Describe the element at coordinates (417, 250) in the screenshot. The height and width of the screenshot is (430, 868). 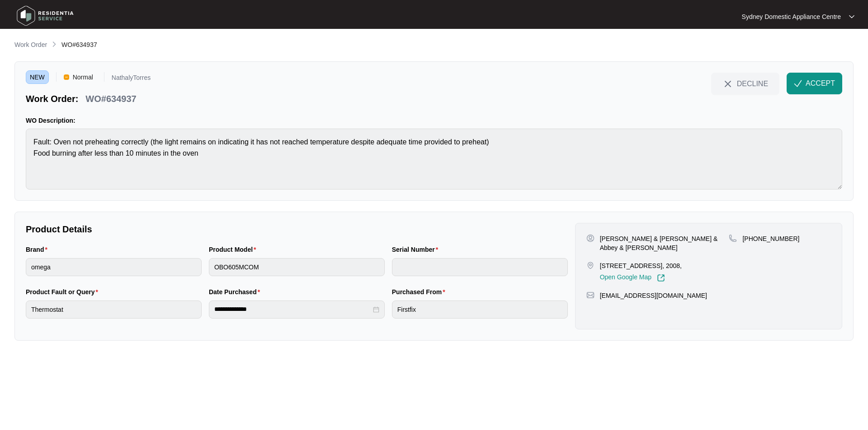
I see `label: Serial Number` at that location.